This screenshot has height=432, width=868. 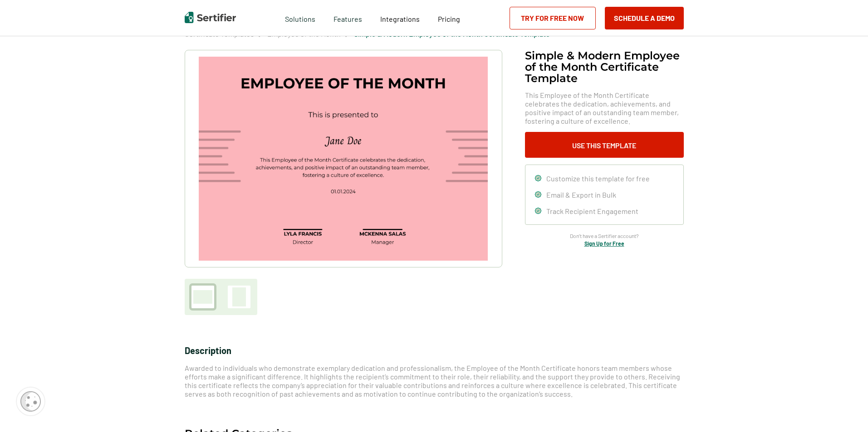 I want to click on span: Features, so click(x=348, y=18).